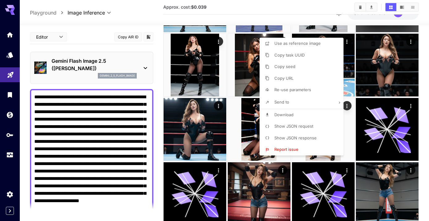 This screenshot has width=429, height=221. What do you see at coordinates (284, 115) in the screenshot?
I see `span: Download` at bounding box center [284, 115].